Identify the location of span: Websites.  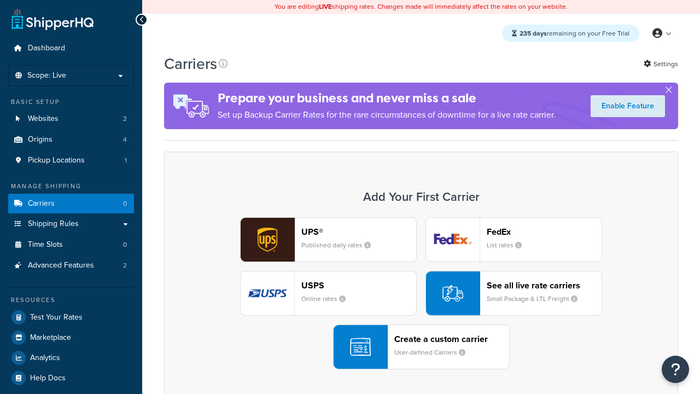
(43, 119).